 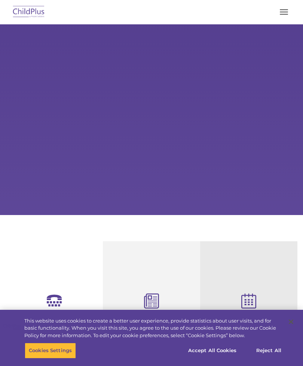 What do you see at coordinates (212, 350) in the screenshot?
I see `button: Accept All Cookies` at bounding box center [212, 350].